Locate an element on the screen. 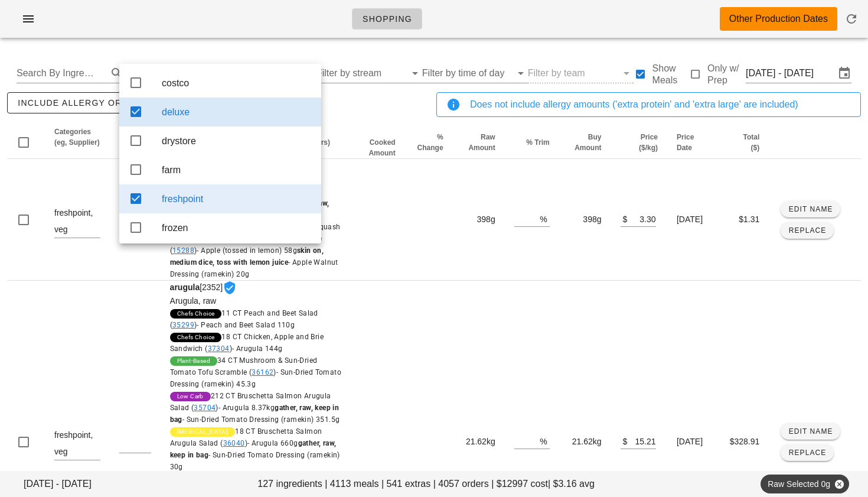  span: Raw Selected 0g is located at coordinates (805, 484).